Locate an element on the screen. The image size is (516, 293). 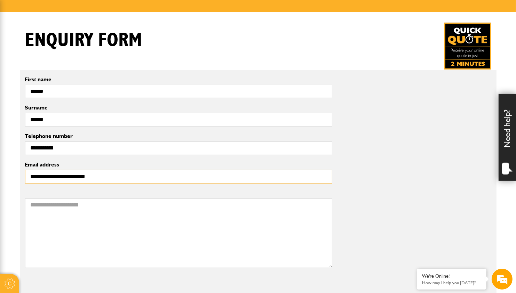
a: Get your insurance quote in just 2-minutes is located at coordinates (468, 46).